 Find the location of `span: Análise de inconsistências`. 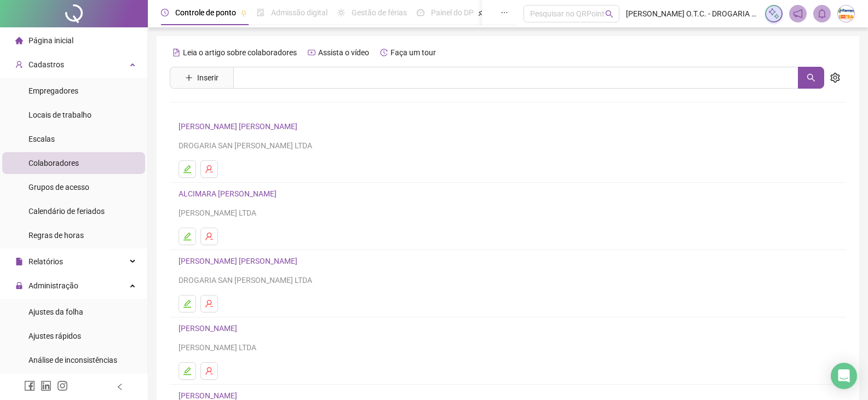

span: Análise de inconsistências is located at coordinates (72, 360).